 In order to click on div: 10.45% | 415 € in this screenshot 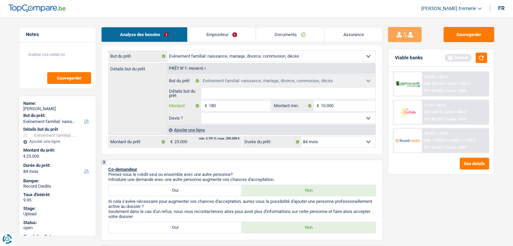, I will do `click(436, 134)`.